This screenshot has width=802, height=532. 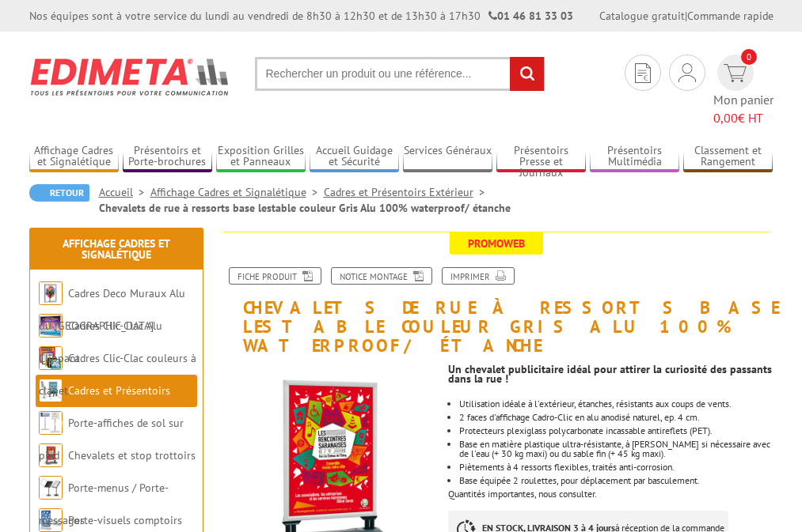 What do you see at coordinates (616, 418) in the screenshot?
I see `li: 2 faces d'affichage Cadro-Clic en alu anodisé naturel, ep. 4 cm.` at bounding box center [616, 418].